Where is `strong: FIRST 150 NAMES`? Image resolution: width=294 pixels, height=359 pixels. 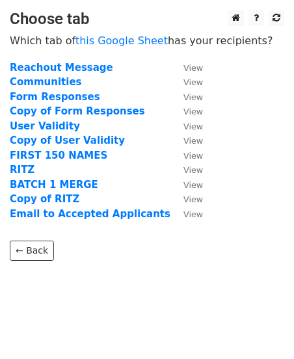 strong: FIRST 150 NAMES is located at coordinates (59, 156).